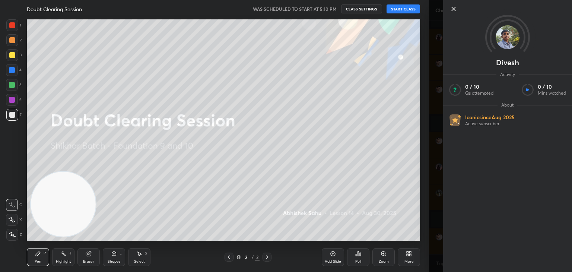 The image size is (572, 272). I want to click on div: S, so click(146, 253).